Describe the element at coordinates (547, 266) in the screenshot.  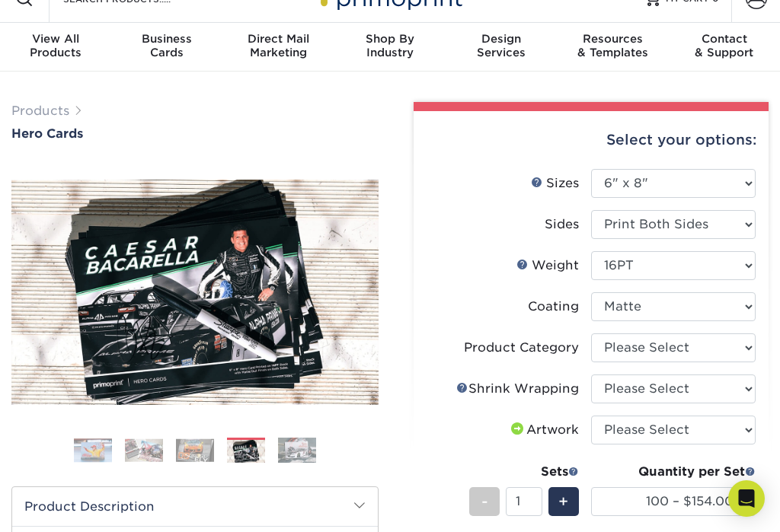
I see `div: Weight` at that location.